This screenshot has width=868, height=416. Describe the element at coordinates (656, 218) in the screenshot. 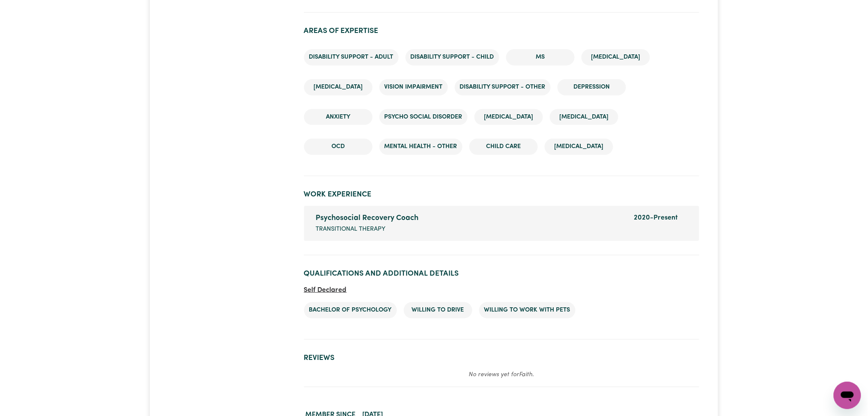

I see `span: 2020 - Present` at that location.